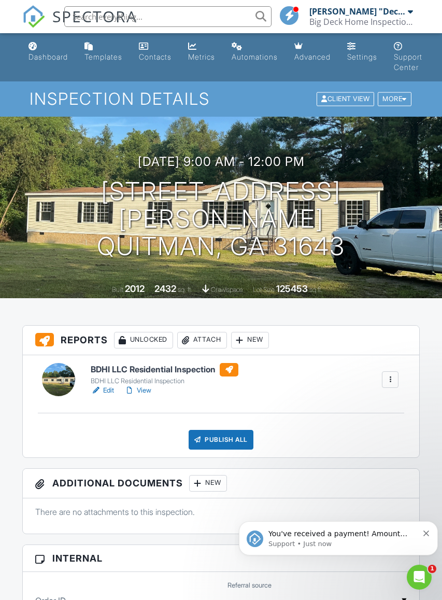  I want to click on a: Dashboard, so click(48, 52).